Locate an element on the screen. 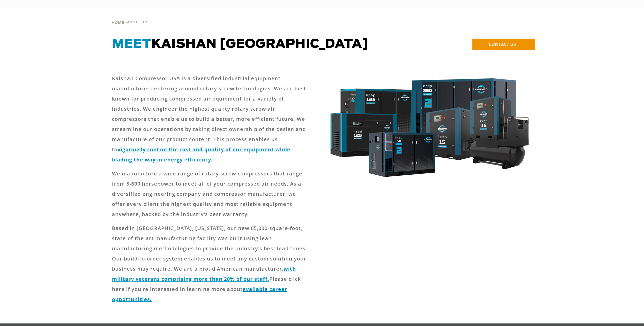  a: CONTACT US is located at coordinates (504, 44).